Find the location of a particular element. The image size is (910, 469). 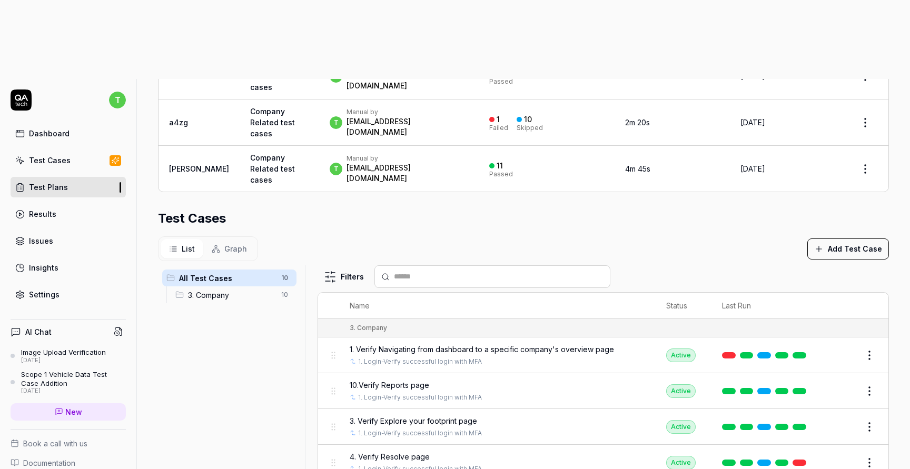

a: Results is located at coordinates (68, 214).